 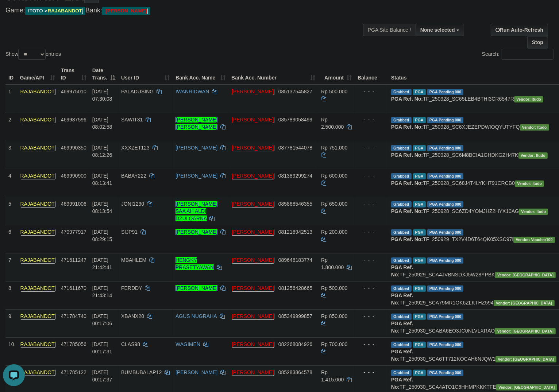 I want to click on td: 10, so click(x=11, y=351).